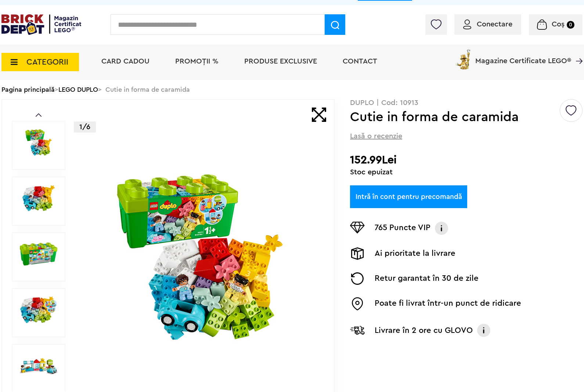 This screenshot has width=584, height=392. Describe the element at coordinates (197, 61) in the screenshot. I see `a: PROMOȚII %` at that location.